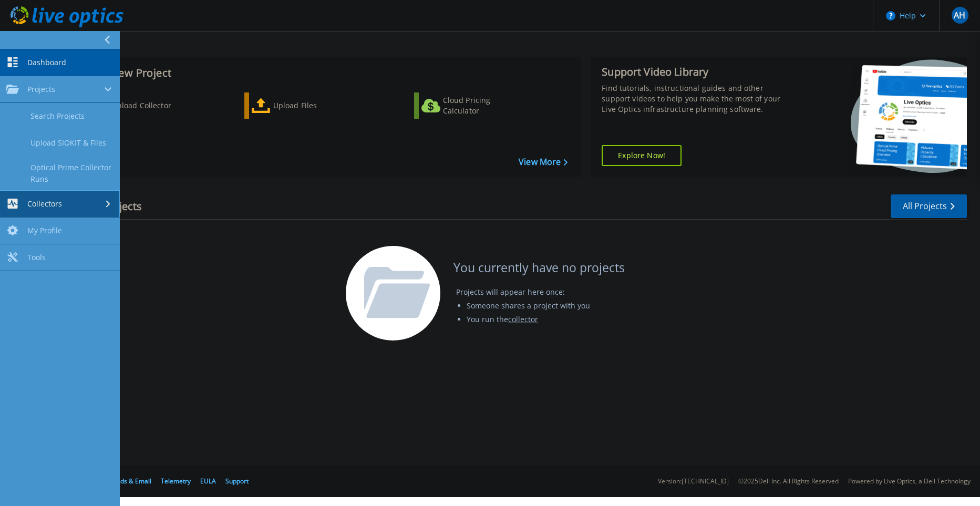  Describe the element at coordinates (315, 105) in the screenshot. I see `div: Upload Files` at that location.